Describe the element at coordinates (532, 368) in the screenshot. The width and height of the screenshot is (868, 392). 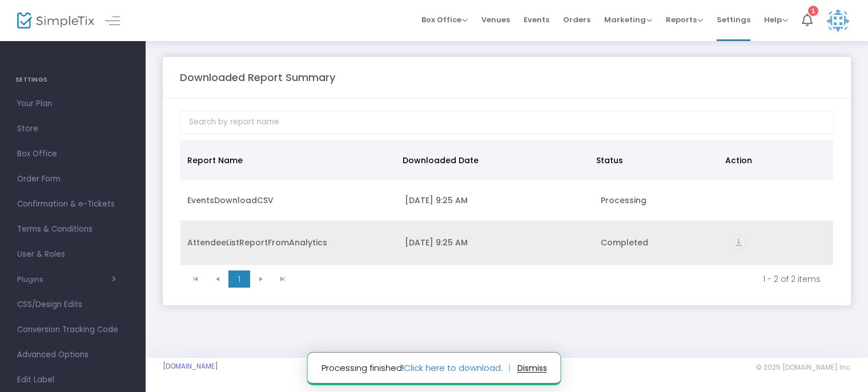
I see `button: dismiss` at that location.